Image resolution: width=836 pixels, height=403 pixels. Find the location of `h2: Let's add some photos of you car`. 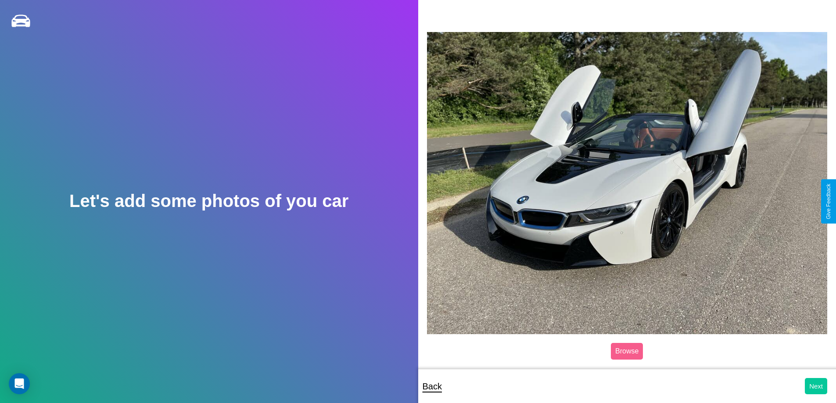

h2: Let's add some photos of you car is located at coordinates (209, 201).